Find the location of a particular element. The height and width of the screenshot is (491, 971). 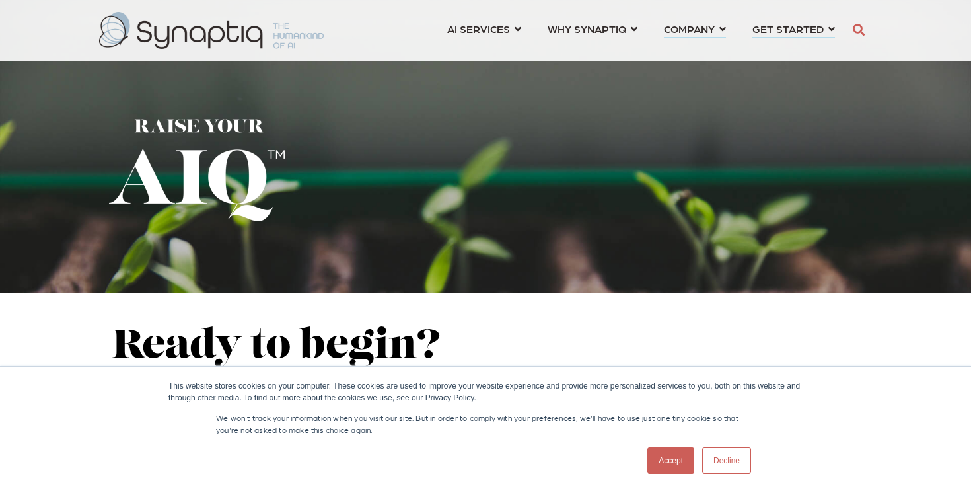

span: GET STARTED is located at coordinates (788, 28).